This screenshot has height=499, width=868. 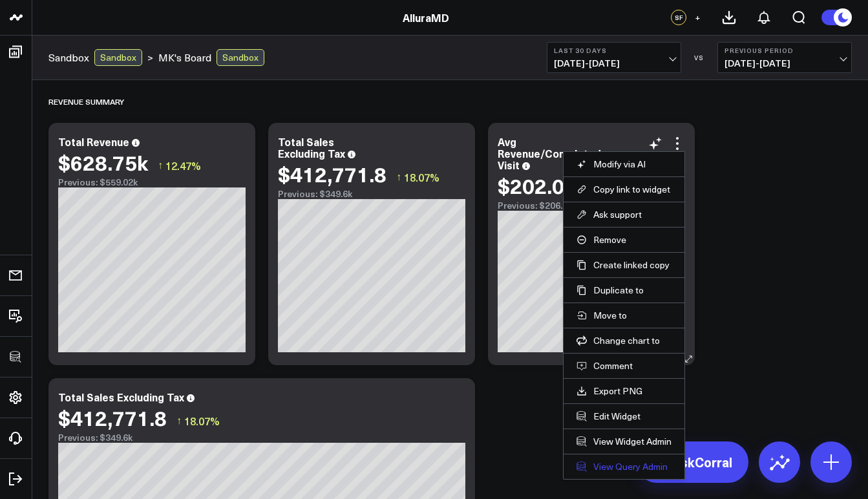 What do you see at coordinates (183, 165) in the screenshot?
I see `span: 12.47%` at bounding box center [183, 165].